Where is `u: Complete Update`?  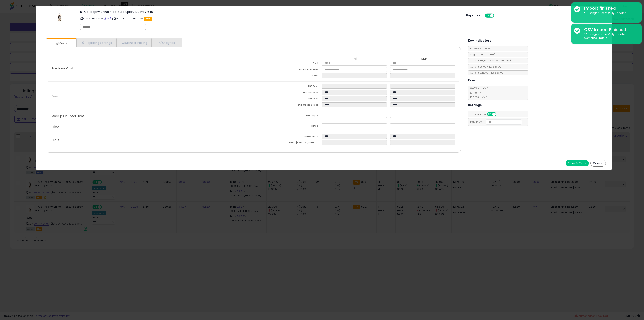 u: Complete Update is located at coordinates (595, 38).